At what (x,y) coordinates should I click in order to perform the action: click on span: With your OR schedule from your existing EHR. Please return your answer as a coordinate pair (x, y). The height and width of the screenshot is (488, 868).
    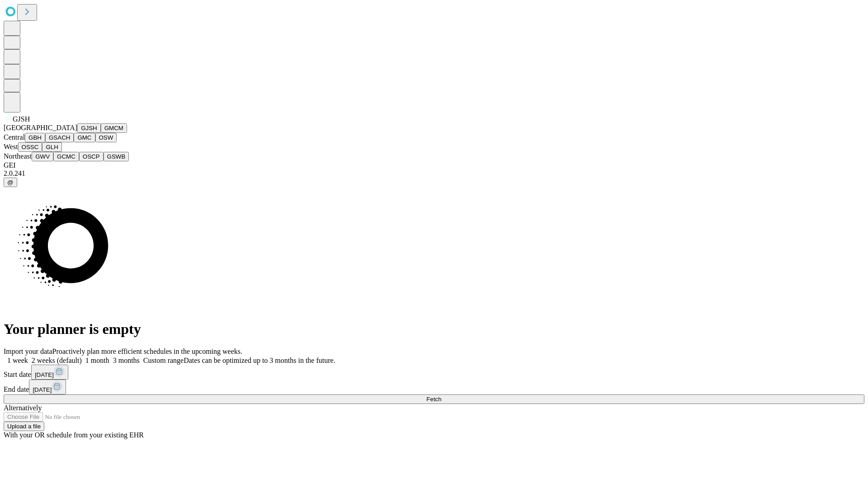
    Looking at the image, I should click on (74, 435).